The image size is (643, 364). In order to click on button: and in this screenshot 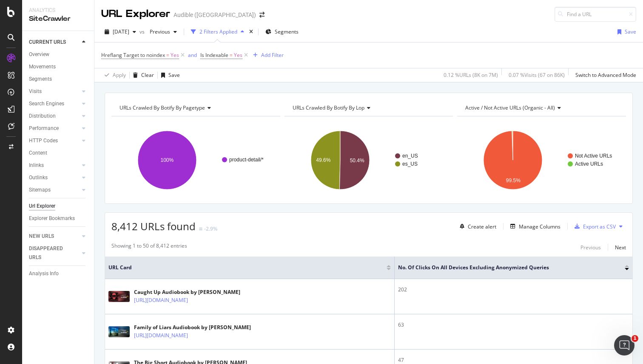, I will do `click(192, 55)`.